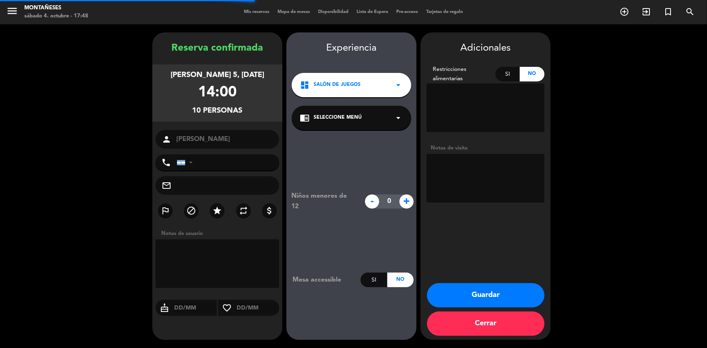 The image size is (707, 348). I want to click on span: Disponibilidad, so click(333, 12).